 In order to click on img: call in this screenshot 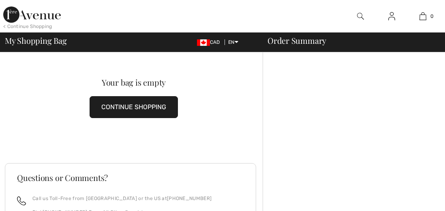, I will do `click(21, 201)`.